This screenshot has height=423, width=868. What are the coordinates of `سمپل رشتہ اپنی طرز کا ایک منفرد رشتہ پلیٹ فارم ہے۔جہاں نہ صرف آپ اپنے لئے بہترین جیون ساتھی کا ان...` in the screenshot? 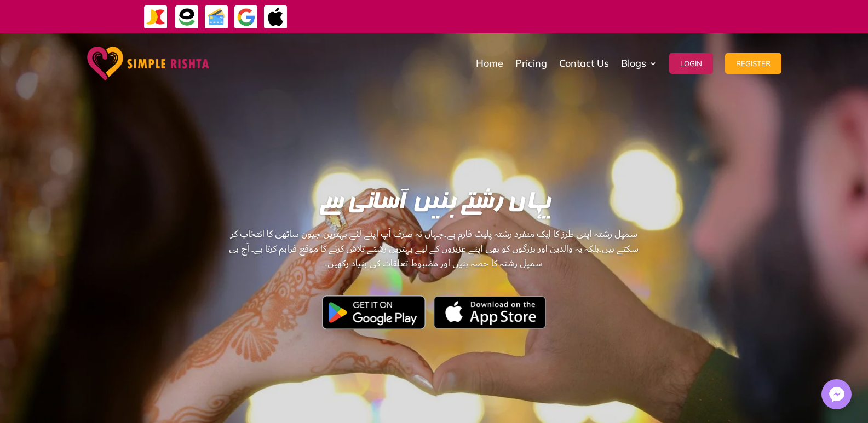 It's located at (434, 280).